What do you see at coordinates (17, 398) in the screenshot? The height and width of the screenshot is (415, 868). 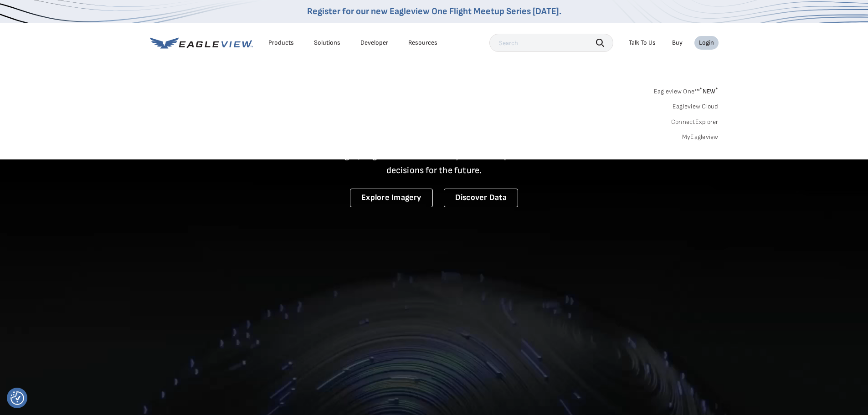 I see `img: Revisit consent button` at bounding box center [17, 398].